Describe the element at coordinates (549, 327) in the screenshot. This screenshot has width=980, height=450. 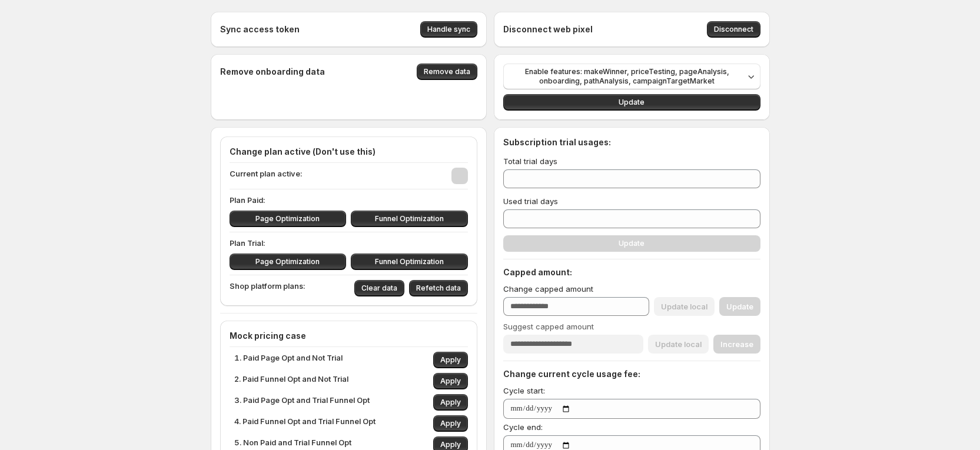
I see `span: Suggest capped amount` at that location.